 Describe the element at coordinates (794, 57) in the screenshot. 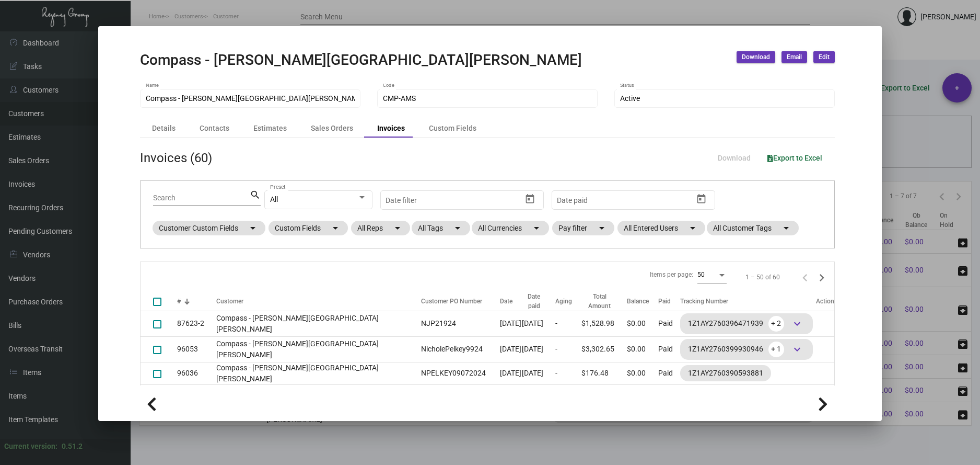

I see `span: Email` at that location.